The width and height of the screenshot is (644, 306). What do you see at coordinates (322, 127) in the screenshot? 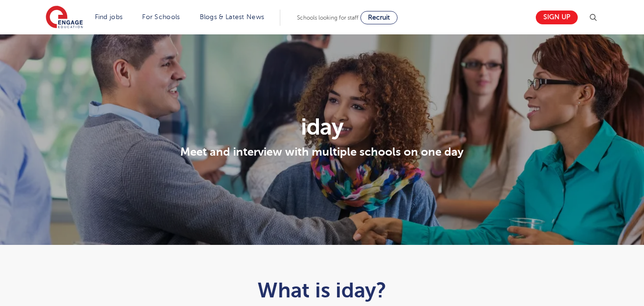
I see `h1: iday` at bounding box center [322, 127].